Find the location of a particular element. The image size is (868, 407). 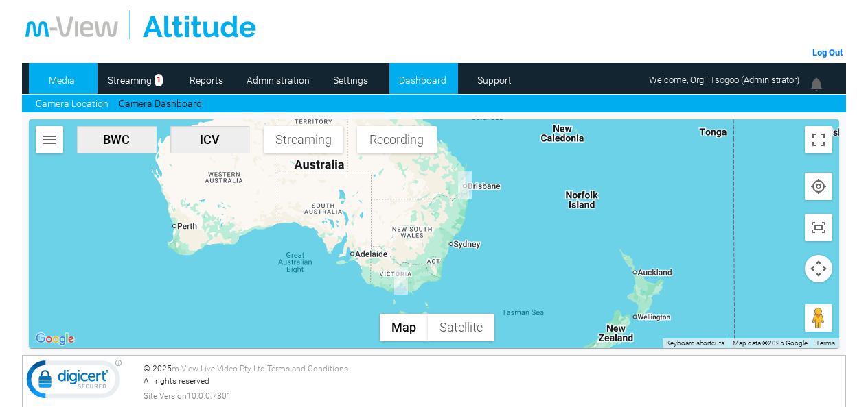

button: Show user location is located at coordinates (818, 187).